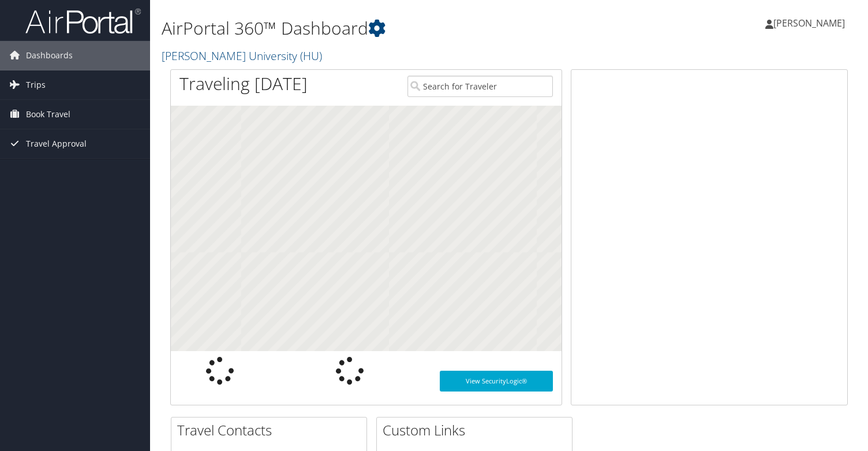 The image size is (868, 451). Describe the element at coordinates (272, 430) in the screenshot. I see `h2: Travel Contacts` at that location.